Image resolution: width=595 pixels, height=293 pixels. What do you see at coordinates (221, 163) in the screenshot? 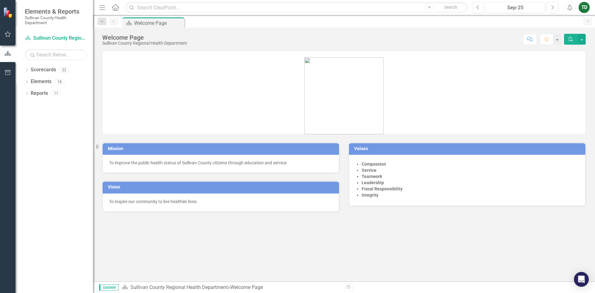
I see `p: To improve the public health status of Sullivan County citizens through education and service.` at bounding box center [221, 163].